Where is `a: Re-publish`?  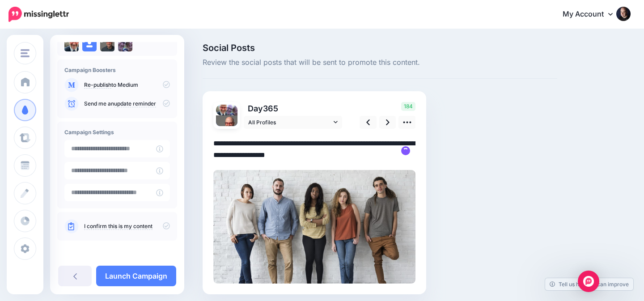
a: Re-publish is located at coordinates (98, 85).